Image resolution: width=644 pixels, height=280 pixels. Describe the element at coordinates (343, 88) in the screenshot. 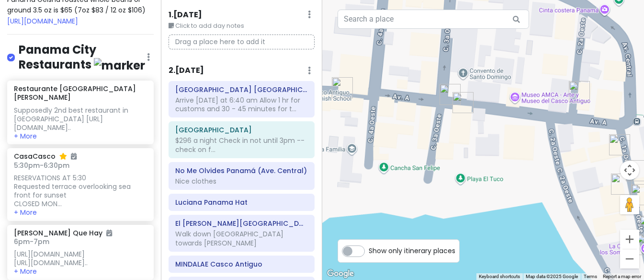

I see `div: Manos con Arte Panamá` at that location.